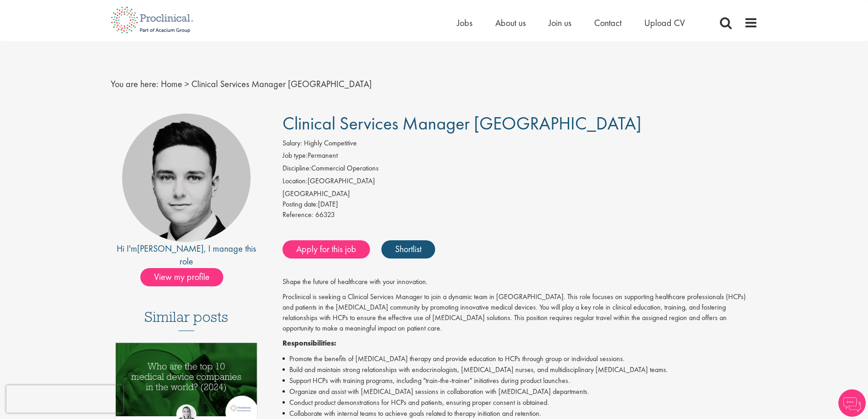  What do you see at coordinates (520, 403) in the screenshot?
I see `li: Conduct product demonstrations for HCPs and patients, ensuring proper consent is obtained.` at bounding box center [520, 403].